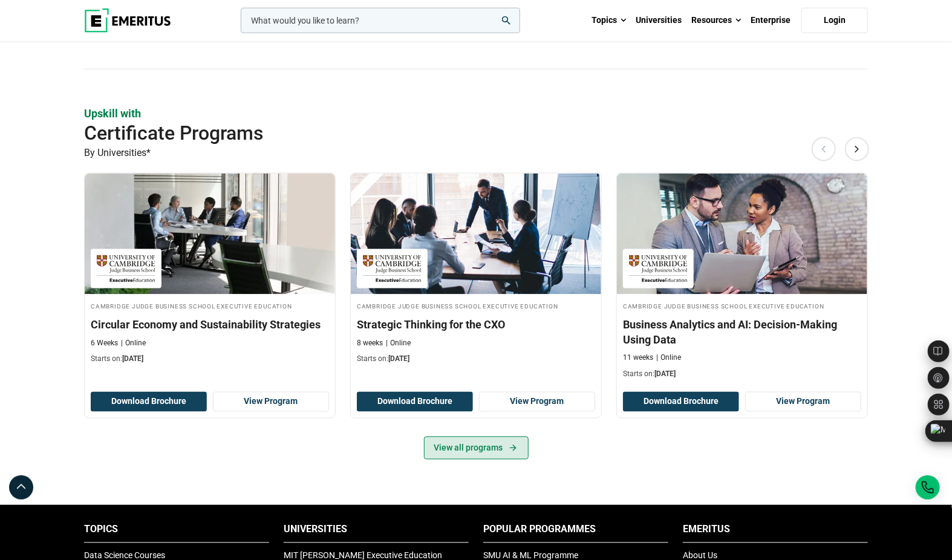 This screenshot has height=560, width=952. I want to click on p: 11 weeks, so click(638, 358).